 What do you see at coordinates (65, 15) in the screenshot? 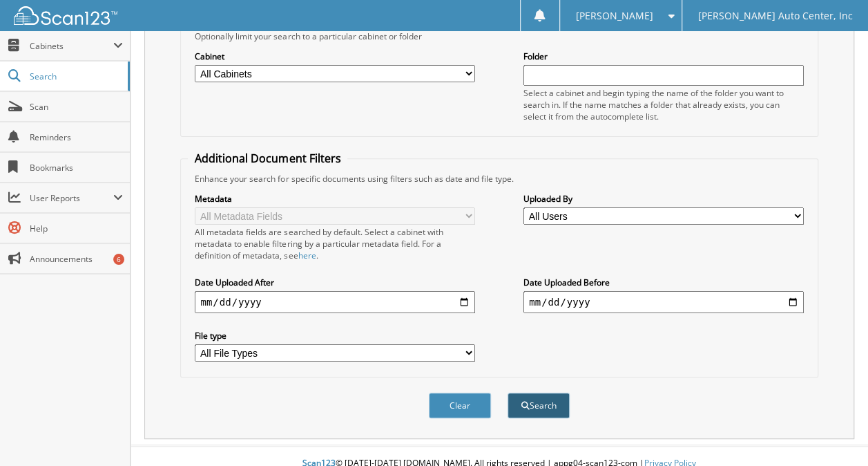
I see `img: scan123-logo-white.svg` at bounding box center [65, 15].